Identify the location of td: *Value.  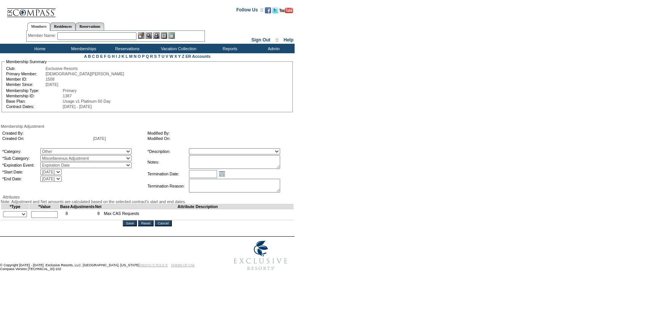
(45, 207).